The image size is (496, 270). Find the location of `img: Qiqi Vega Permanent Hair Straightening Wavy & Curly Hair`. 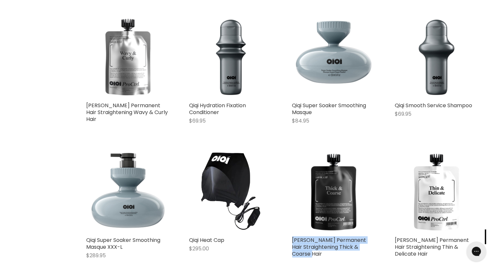

img: Qiqi Vega Permanent Hair Straightening Wavy & Curly Hair is located at coordinates (128, 57).